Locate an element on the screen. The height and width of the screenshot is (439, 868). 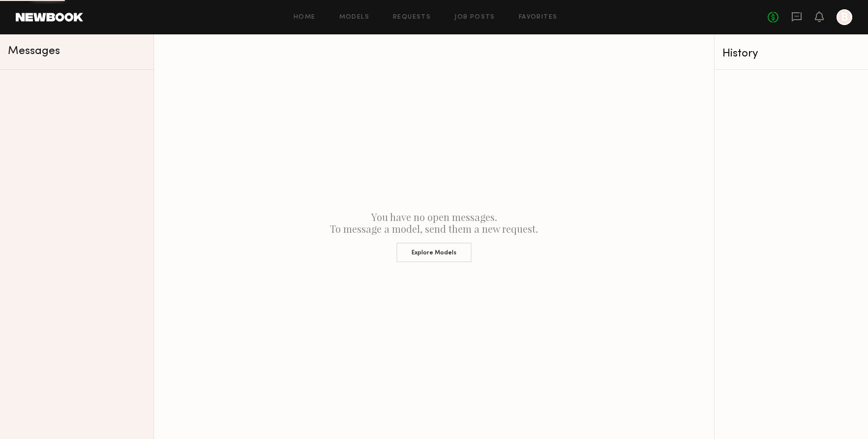
a: Favorites is located at coordinates (538, 17).